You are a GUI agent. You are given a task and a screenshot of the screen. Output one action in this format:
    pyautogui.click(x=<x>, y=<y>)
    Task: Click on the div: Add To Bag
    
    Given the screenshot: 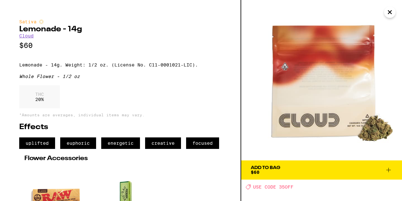 What is the action you would take?
    pyautogui.click(x=265, y=168)
    